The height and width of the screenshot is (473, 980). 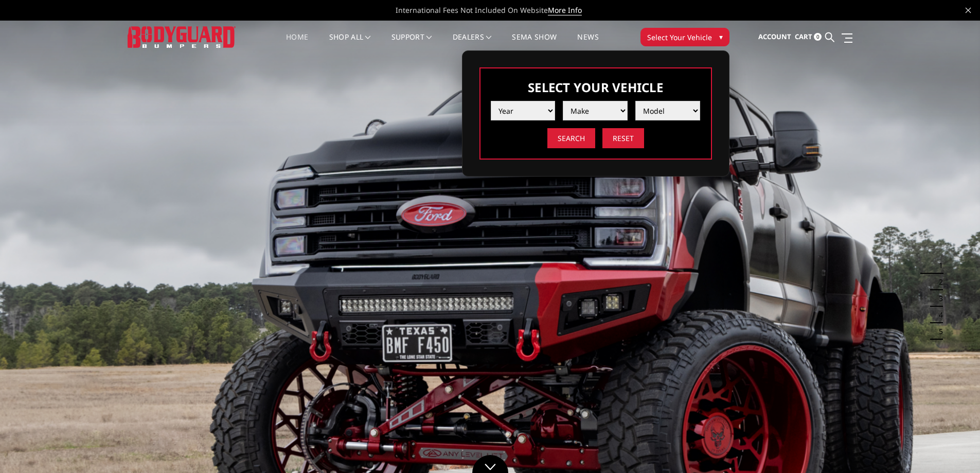 What do you see at coordinates (685, 37) in the screenshot?
I see `button: Select Your Vehicle` at bounding box center [685, 37].